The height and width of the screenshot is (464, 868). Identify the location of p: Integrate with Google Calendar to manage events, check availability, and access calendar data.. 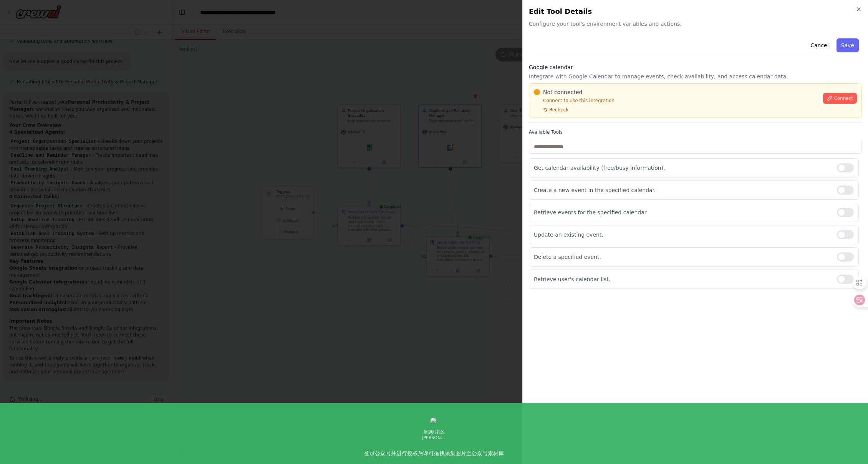
(696, 77).